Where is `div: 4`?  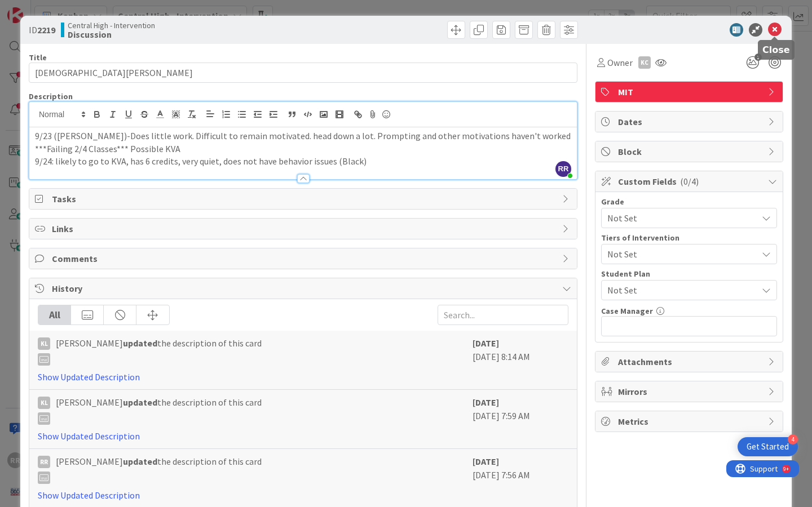
div: 4 is located at coordinates (793, 440).